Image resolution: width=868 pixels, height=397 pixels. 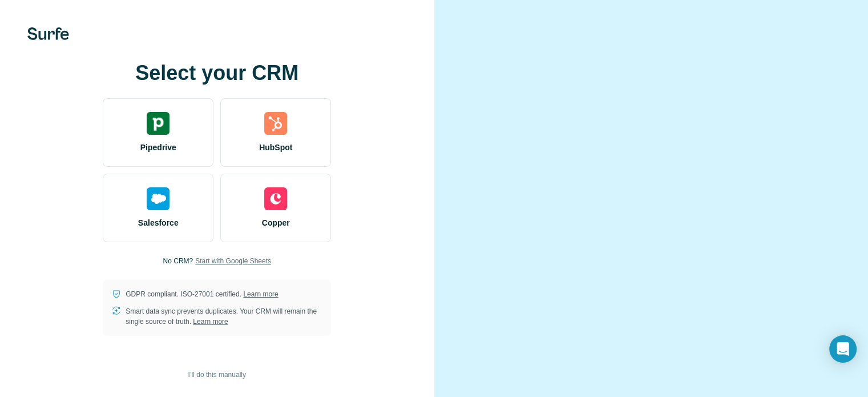 I want to click on img: copper's logo, so click(x=276, y=198).